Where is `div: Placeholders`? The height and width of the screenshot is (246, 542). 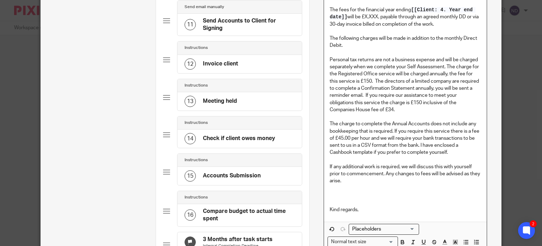
div: Placeholders is located at coordinates (384, 229).